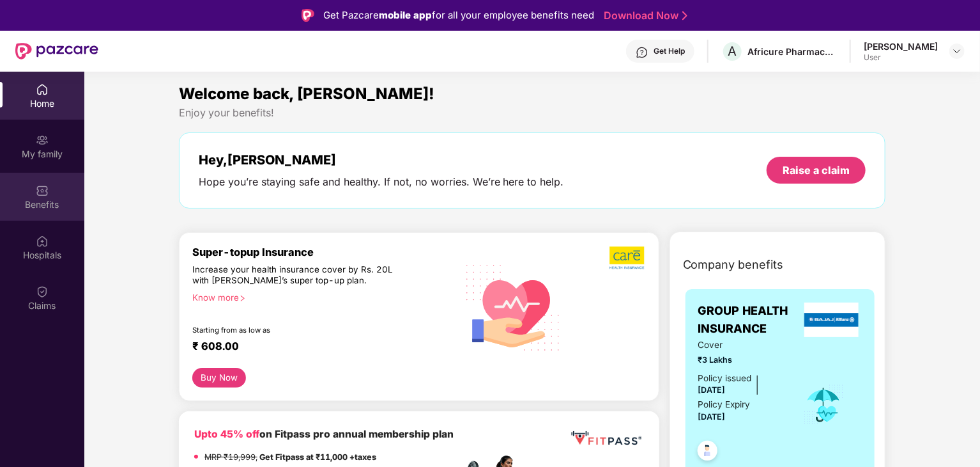 This screenshot has width=980, height=467. I want to click on button: Buy Now, so click(219, 377).